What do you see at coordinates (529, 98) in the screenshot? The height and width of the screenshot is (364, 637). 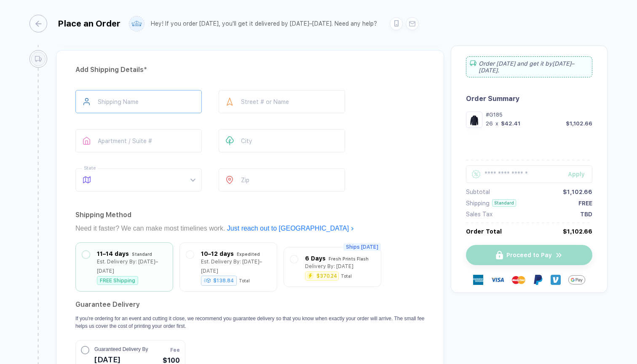 I see `div: Order Summary` at bounding box center [529, 98].